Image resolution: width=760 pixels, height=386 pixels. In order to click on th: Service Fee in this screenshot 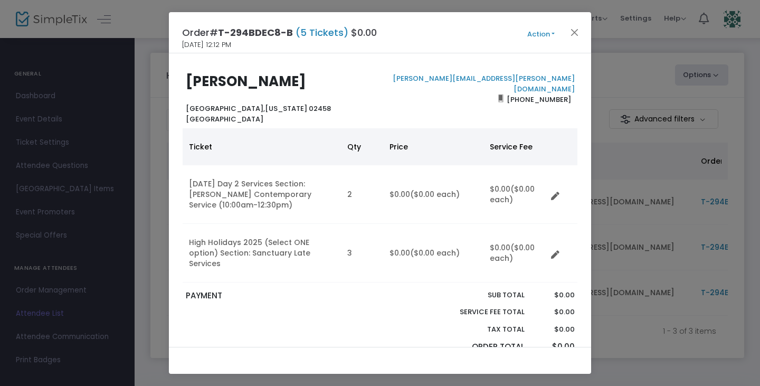, I will do `click(515, 147)`.